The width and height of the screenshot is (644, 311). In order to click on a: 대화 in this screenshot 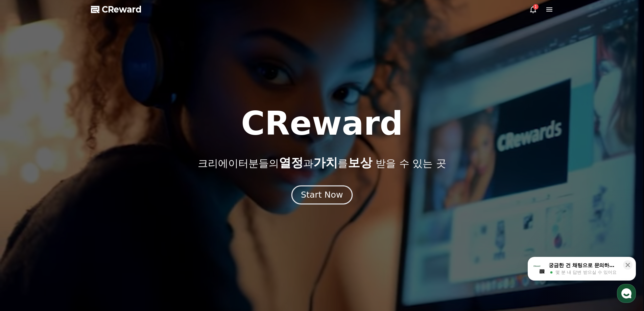, I will do `click(66, 223)`.